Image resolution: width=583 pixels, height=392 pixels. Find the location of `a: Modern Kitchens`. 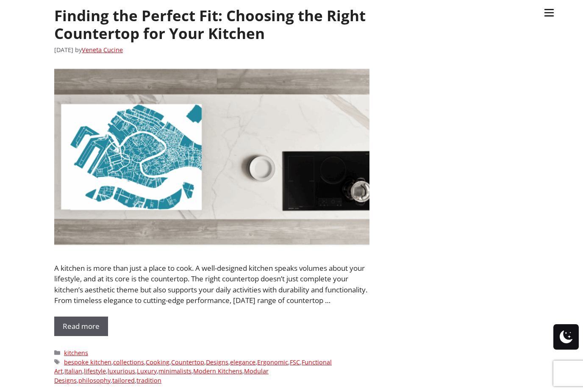

a: Modern Kitchens is located at coordinates (218, 371).